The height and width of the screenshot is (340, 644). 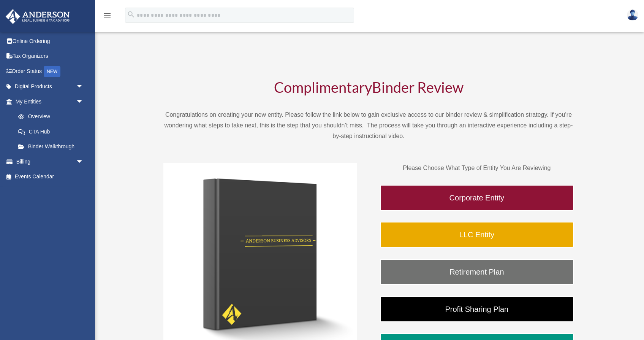 I want to click on span: Complimentary, so click(x=323, y=87).